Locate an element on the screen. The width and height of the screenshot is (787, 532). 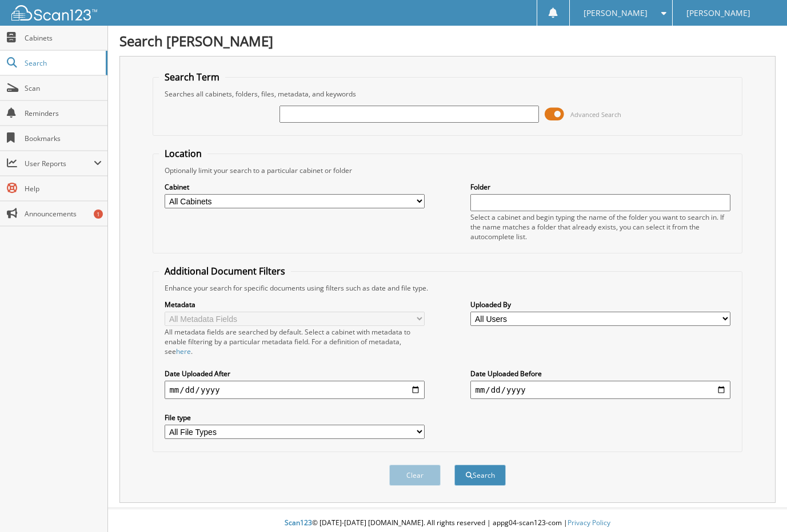
img: scan123-logo-white.svg is located at coordinates (55, 12).